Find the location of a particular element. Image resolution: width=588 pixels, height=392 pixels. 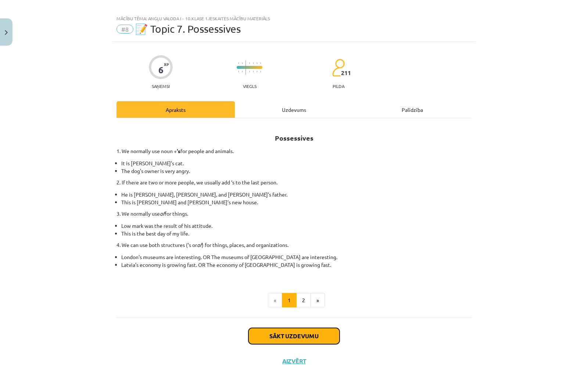

span: #8 is located at coordinates (125, 29).